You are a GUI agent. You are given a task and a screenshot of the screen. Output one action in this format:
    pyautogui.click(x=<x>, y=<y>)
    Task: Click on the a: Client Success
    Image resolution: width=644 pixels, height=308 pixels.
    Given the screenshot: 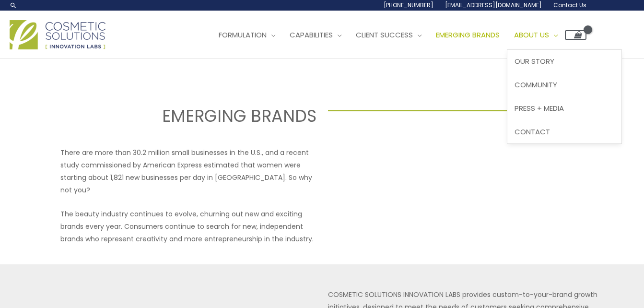 What is the action you would take?
    pyautogui.click(x=388, y=35)
    